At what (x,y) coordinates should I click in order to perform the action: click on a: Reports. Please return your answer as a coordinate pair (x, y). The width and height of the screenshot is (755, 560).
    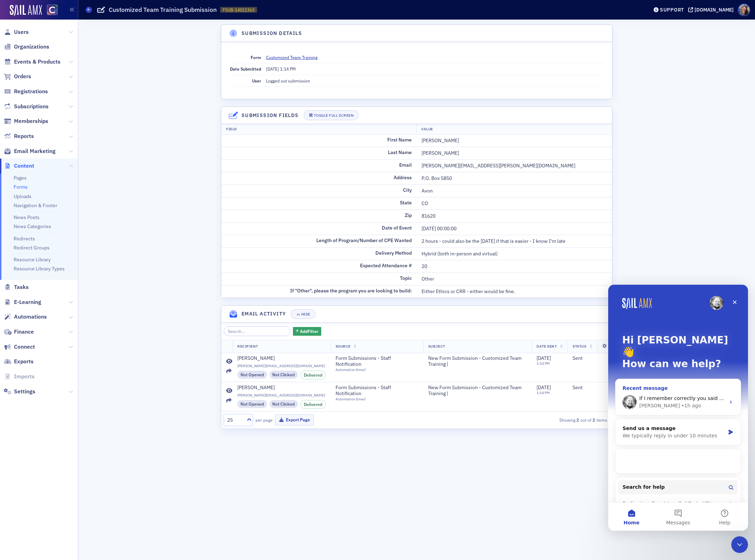
    Looking at the image, I should click on (19, 136).